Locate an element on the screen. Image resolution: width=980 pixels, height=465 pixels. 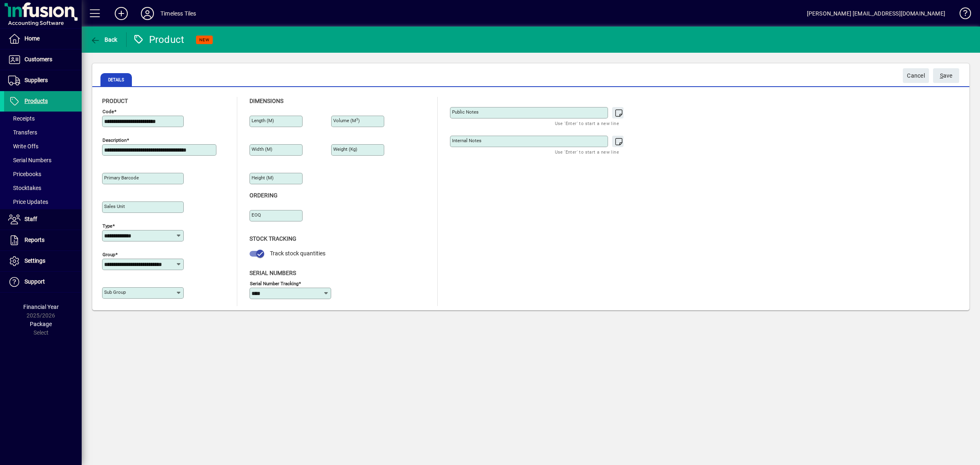
span: NEW is located at coordinates (204, 40).